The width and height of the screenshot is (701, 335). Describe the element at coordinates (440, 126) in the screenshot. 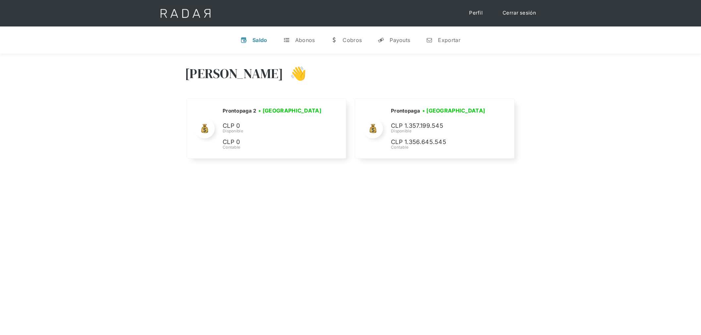

I see `p: CLP 1.357.199.545` at that location.